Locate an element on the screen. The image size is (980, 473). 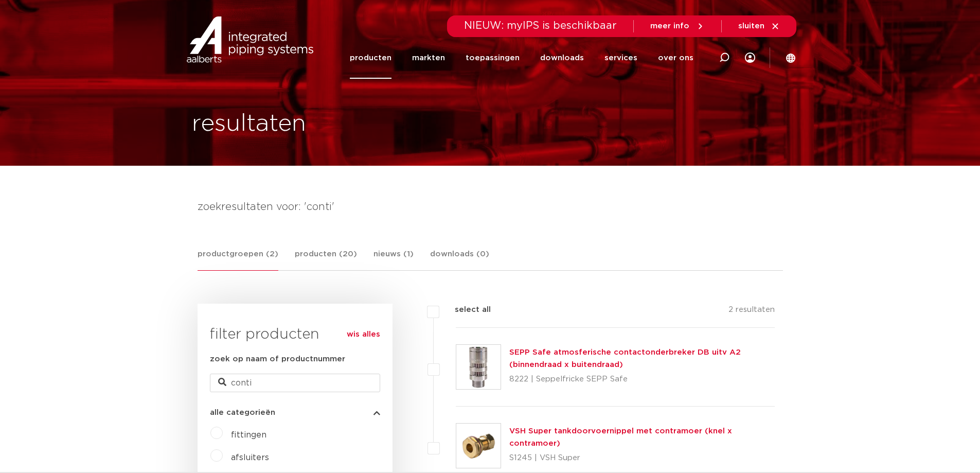
p: 2 resultaten is located at coordinates (751, 311).